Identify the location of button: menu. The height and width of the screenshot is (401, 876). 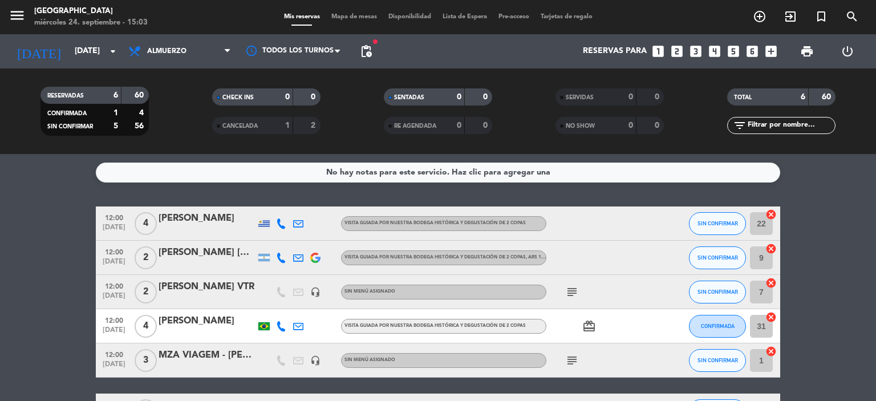
(17, 17).